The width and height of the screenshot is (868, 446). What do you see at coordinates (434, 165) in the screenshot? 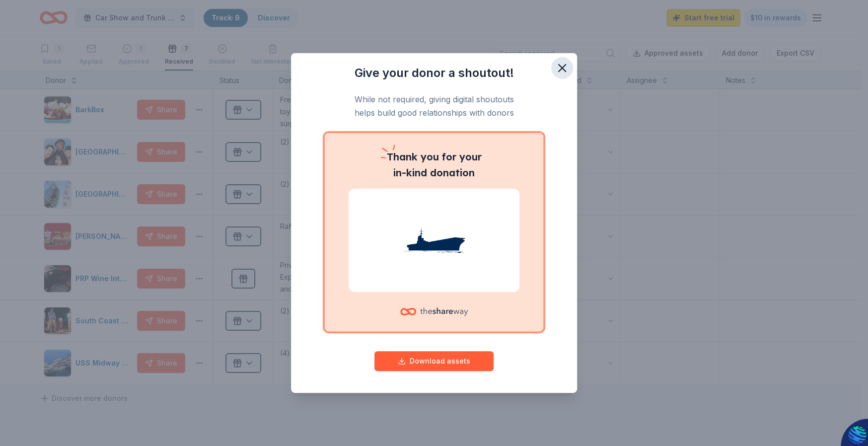
I see `p: you for your in-kind donation` at bounding box center [434, 165].